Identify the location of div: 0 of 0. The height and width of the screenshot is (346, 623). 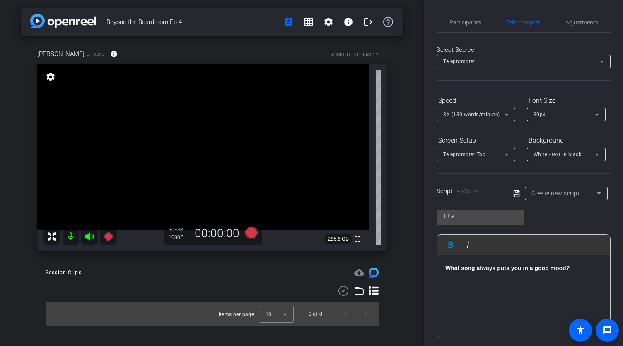
(315, 314).